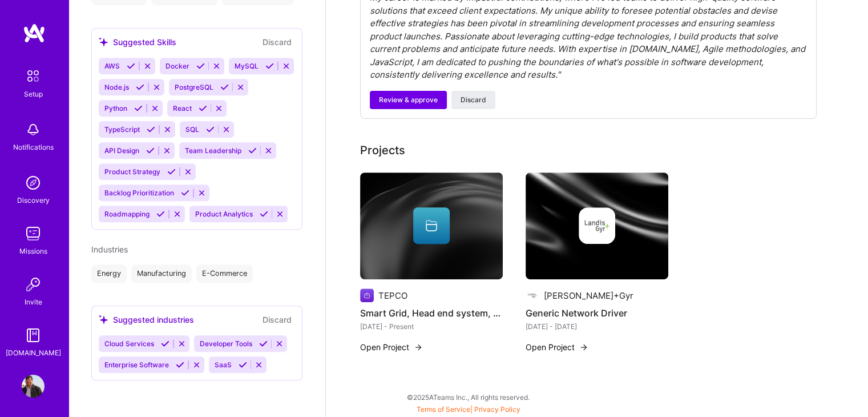  I want to click on div: E-Commerce, so click(224, 274).